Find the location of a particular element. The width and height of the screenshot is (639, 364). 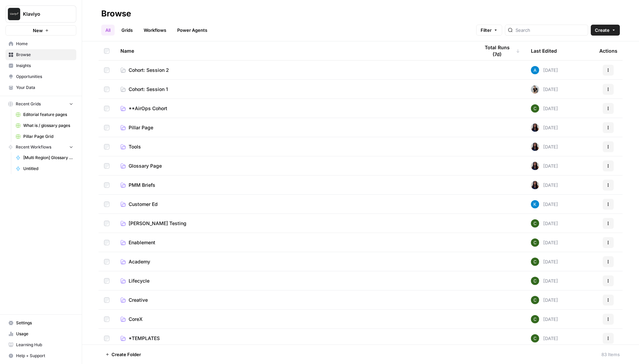

span: Create Folder is located at coordinates (126, 354).